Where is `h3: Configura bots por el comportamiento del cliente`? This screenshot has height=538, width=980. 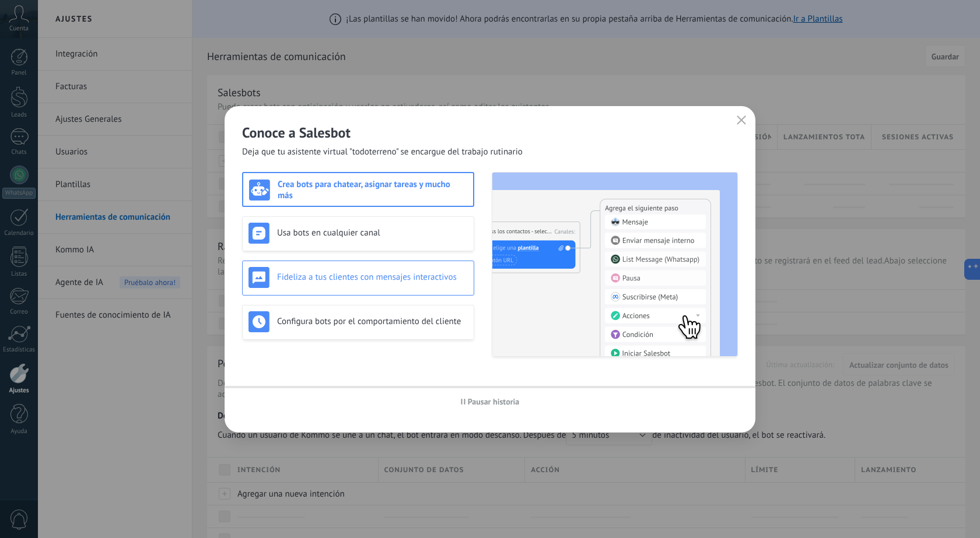
h3: Configura bots por el comportamiento del cliente is located at coordinates (372, 321).